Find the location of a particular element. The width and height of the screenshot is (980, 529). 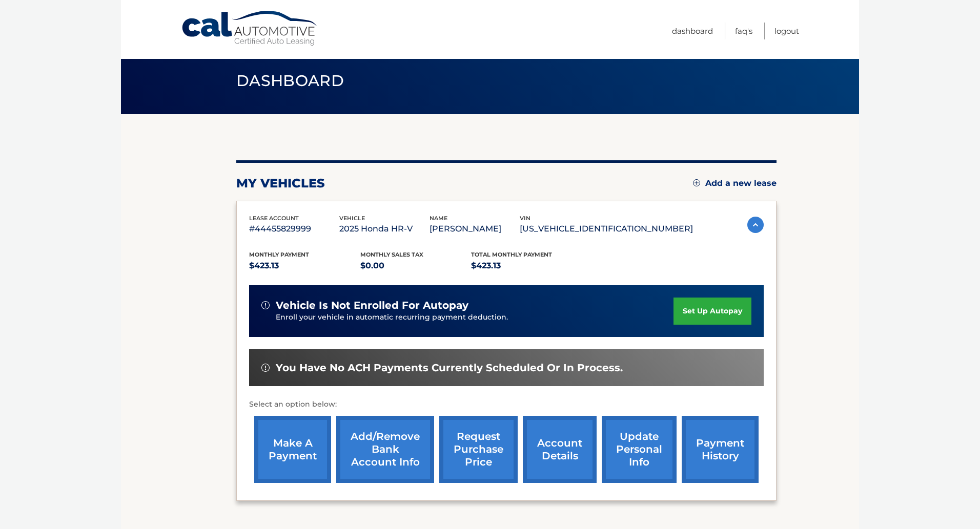

a: make a payment is located at coordinates (293, 449).